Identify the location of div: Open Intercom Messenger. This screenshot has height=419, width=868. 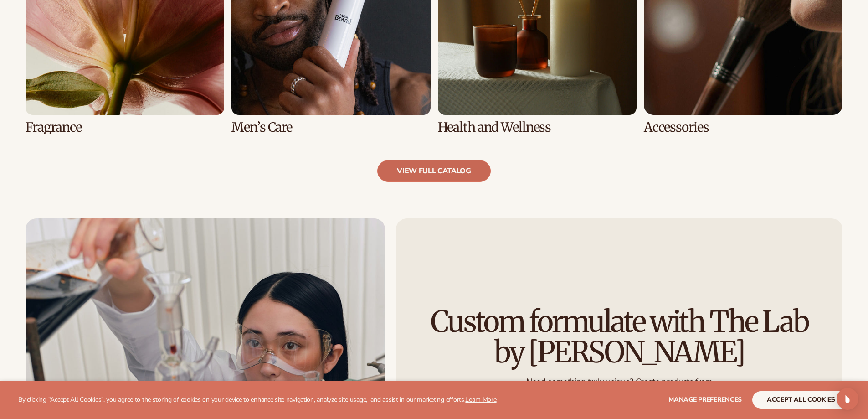
(847, 399).